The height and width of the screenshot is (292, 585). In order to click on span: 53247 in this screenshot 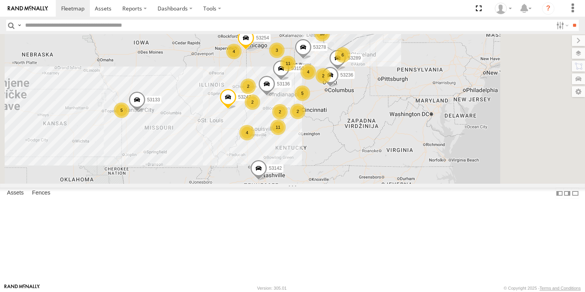, I will do `click(244, 97)`.